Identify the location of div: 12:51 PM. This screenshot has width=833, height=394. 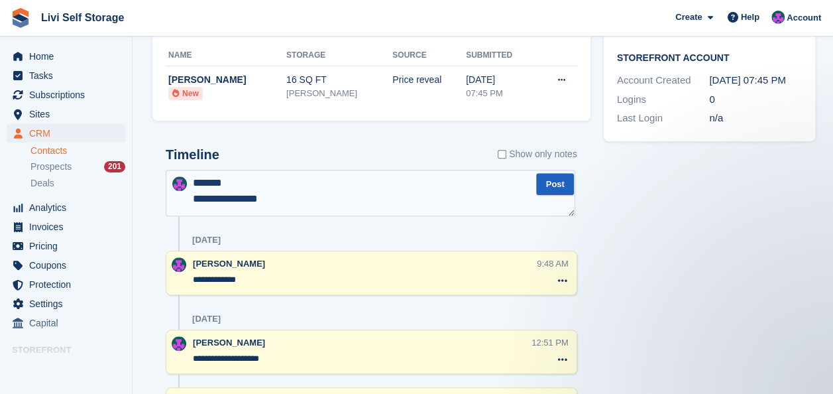
(550, 342).